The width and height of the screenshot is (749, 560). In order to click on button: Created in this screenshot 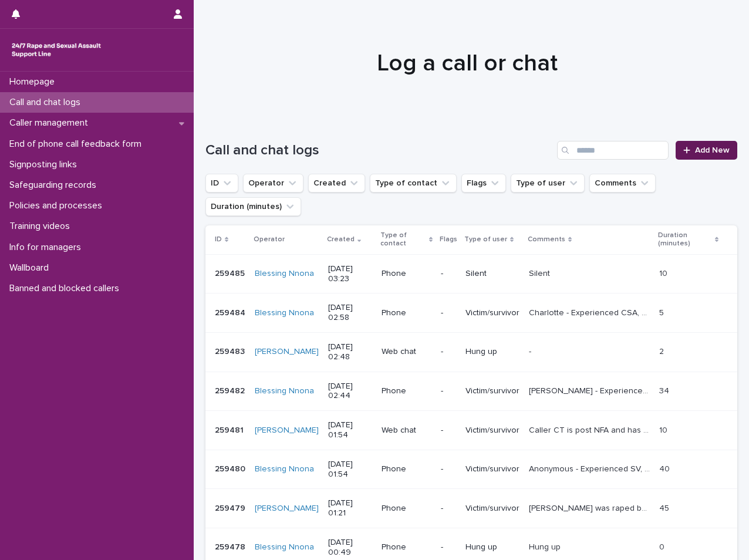, I will do `click(336, 183)`.